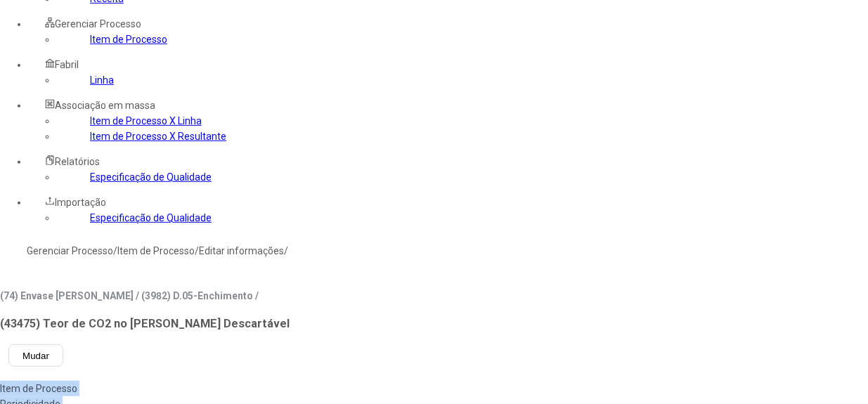  What do you see at coordinates (105, 105) in the screenshot?
I see `span: Associação em massa` at bounding box center [105, 105].